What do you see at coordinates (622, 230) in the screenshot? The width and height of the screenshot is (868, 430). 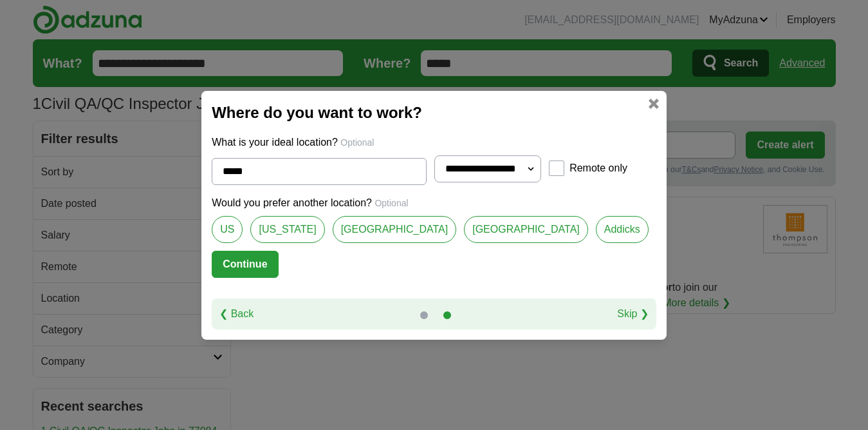 I see `a: Addicks` at bounding box center [622, 230].